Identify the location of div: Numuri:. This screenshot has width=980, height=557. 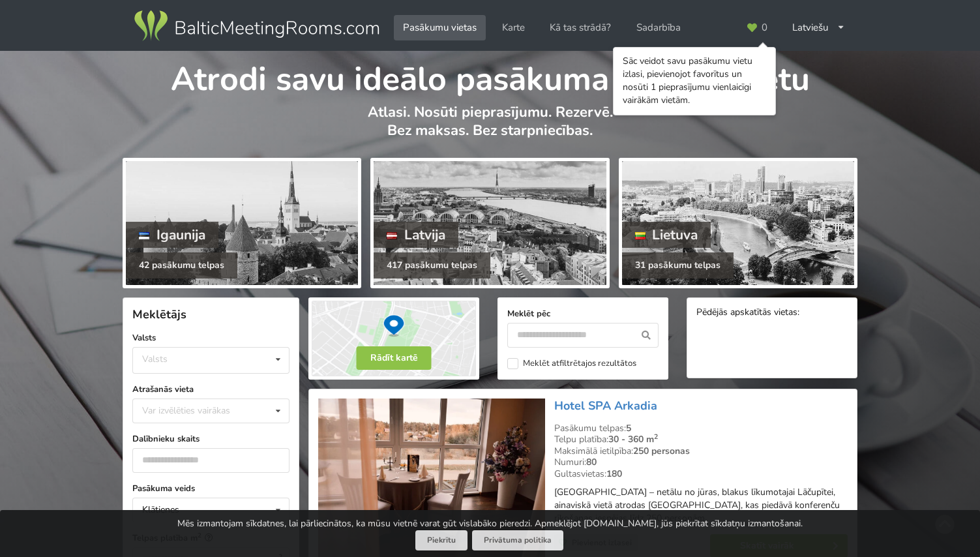
(701, 462).